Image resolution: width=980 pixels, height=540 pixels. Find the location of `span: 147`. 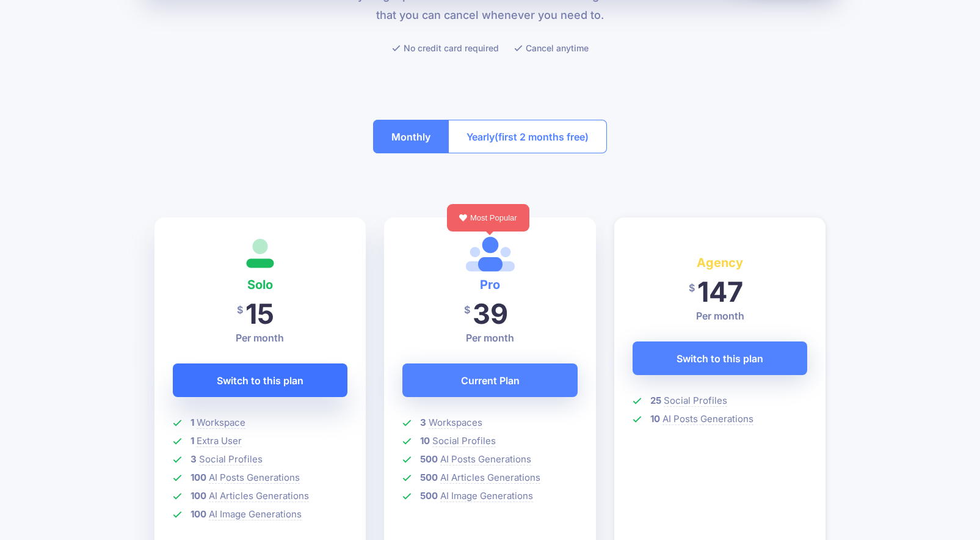

span: 147 is located at coordinates (719, 292).